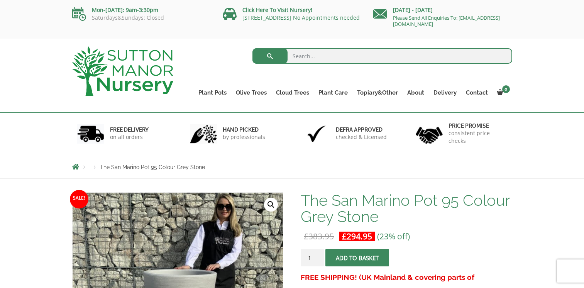 This screenshot has width=584, height=288. Describe the element at coordinates (129, 130) in the screenshot. I see `h6: FREE DELIVERY` at that location.